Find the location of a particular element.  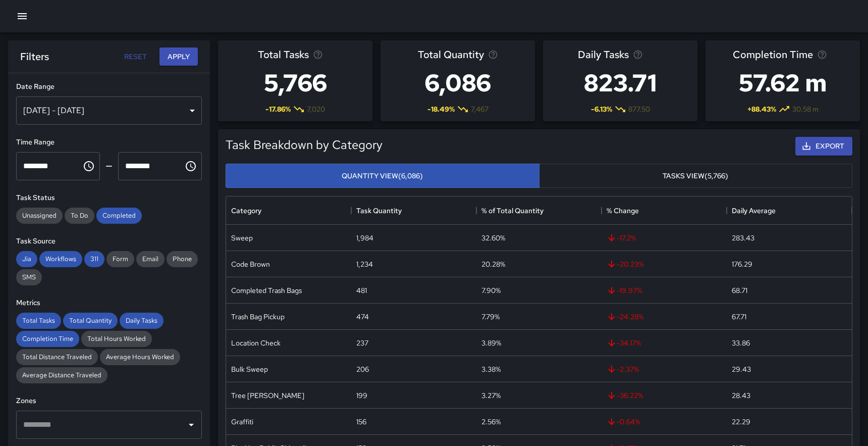

span: Daily Tasks is located at coordinates (603, 54).